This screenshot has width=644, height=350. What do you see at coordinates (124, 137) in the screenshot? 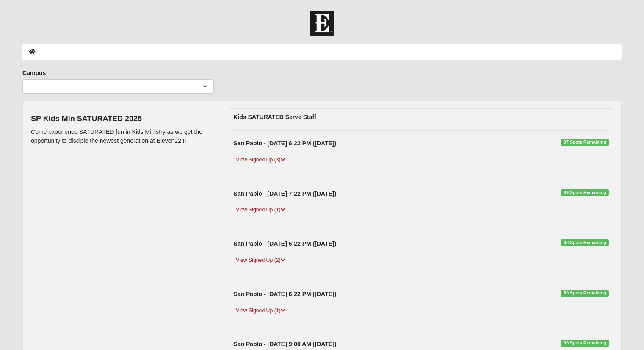
I see `p: Come experience SATURATED fun in Kids Ministry as we get the opportunity to disciple the newest g...` at bounding box center [124, 137].